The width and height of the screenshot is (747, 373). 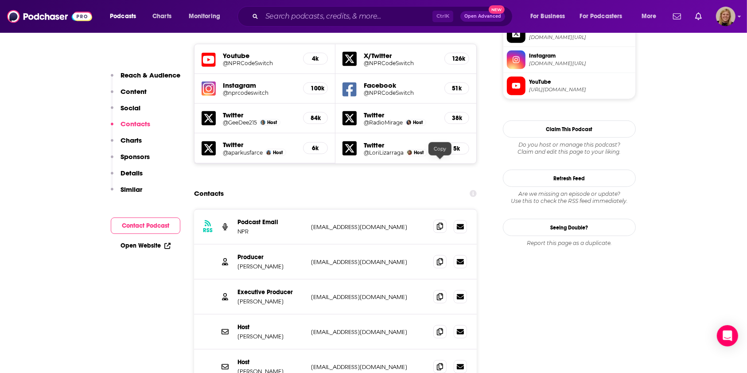 I want to click on span: For Business, so click(x=548, y=16).